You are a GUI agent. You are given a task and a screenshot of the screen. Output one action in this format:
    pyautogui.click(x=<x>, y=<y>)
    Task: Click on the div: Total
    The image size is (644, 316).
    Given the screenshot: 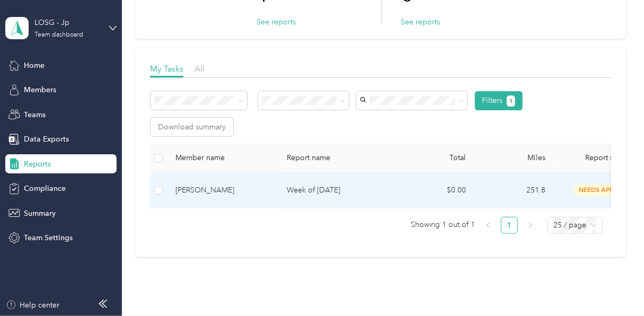 What is the action you would take?
    pyautogui.click(x=435, y=157)
    